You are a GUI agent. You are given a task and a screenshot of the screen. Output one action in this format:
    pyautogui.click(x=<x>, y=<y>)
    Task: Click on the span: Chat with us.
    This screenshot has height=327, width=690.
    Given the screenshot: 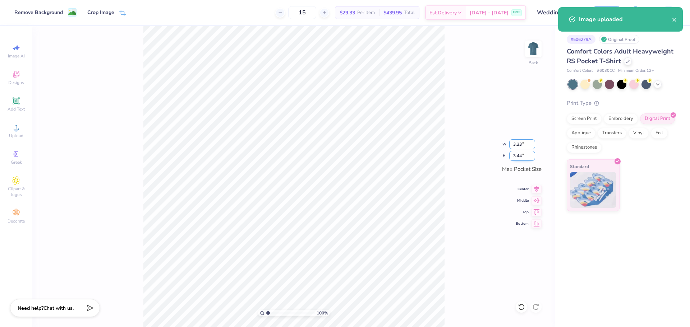 What is the action you would take?
    pyautogui.click(x=59, y=308)
    